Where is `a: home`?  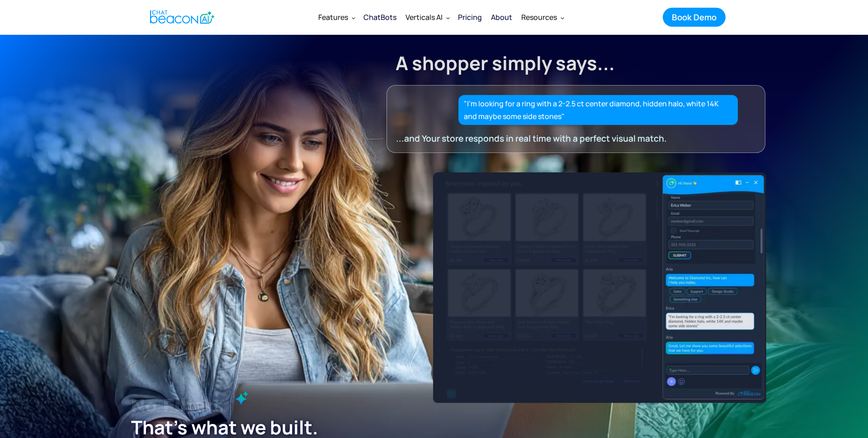 a: home is located at coordinates (181, 17).